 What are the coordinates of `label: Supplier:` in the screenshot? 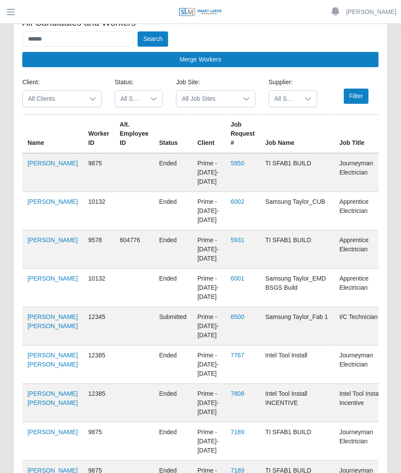 It's located at (280, 82).